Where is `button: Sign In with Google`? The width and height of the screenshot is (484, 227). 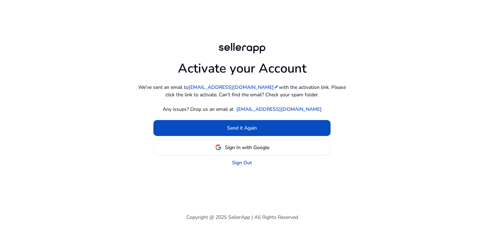 button: Sign In with Google is located at coordinates (242, 147).